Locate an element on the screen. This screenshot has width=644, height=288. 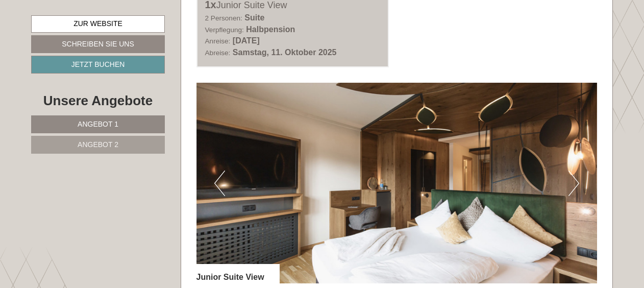
a: Jetzt buchen is located at coordinates (98, 64).